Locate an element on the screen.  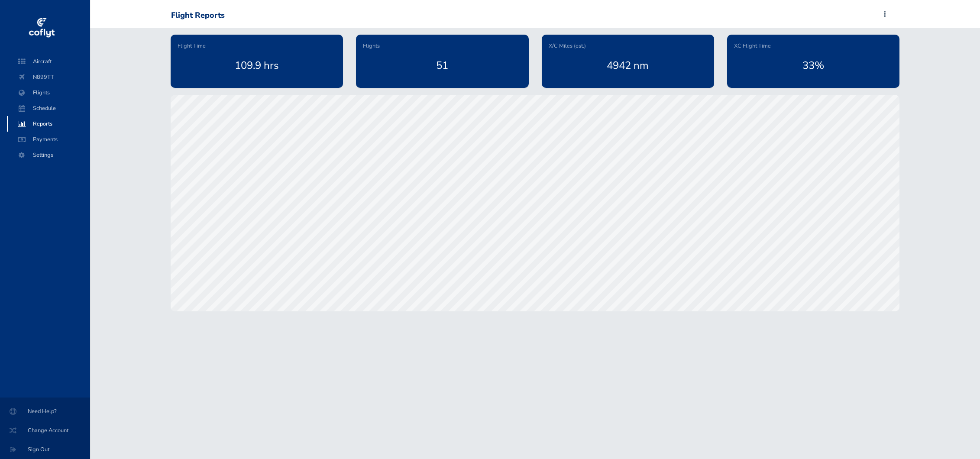
span: N899TT is located at coordinates (49, 77).